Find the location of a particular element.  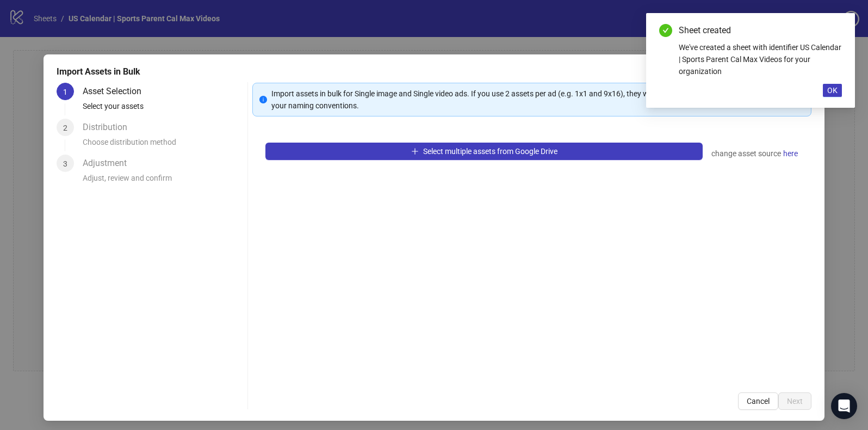

div: Distribution is located at coordinates (109, 127).